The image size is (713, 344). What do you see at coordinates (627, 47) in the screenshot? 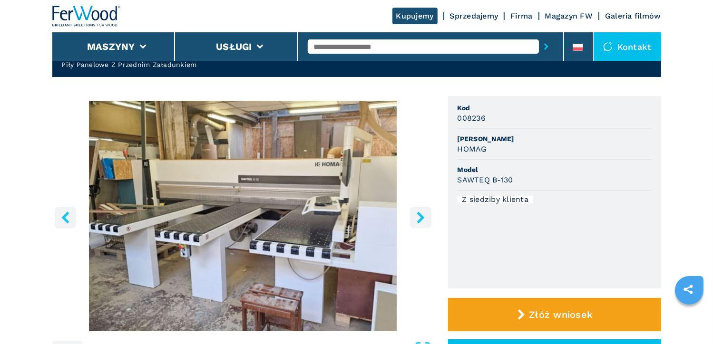
I see `div: Kontakt` at bounding box center [627, 47].